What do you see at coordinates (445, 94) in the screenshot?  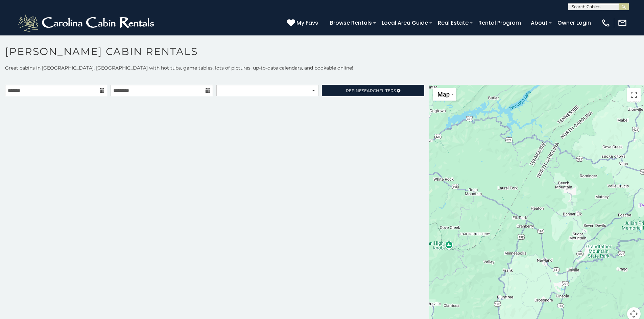 I see `button: Change map style` at bounding box center [445, 94].